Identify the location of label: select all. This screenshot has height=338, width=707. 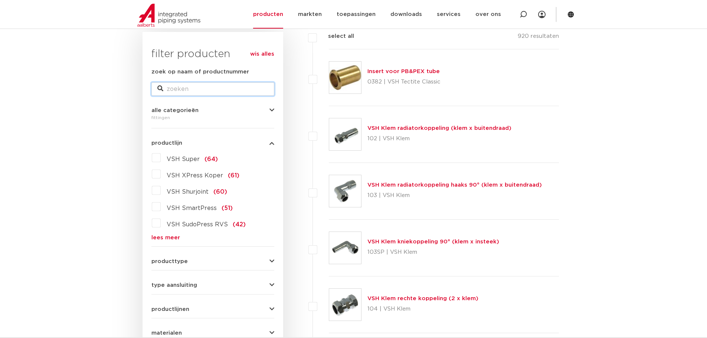
(335, 36).